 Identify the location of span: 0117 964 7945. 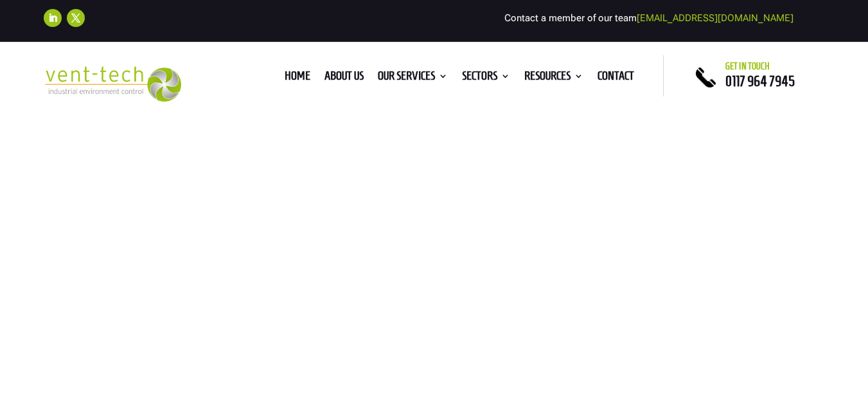
(760, 81).